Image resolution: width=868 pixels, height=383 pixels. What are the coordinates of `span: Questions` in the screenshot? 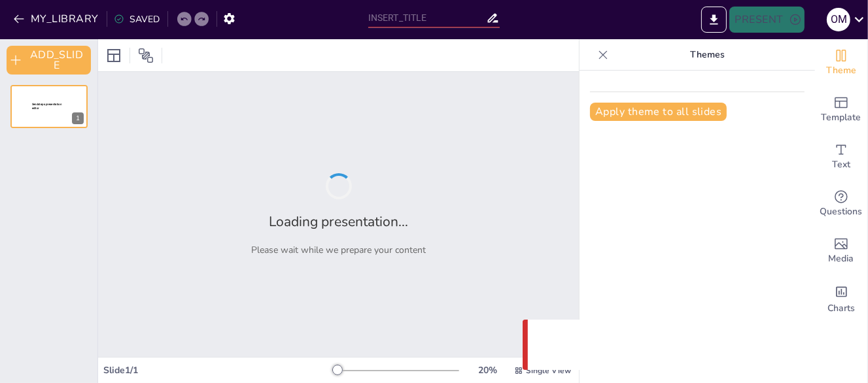 It's located at (841, 212).